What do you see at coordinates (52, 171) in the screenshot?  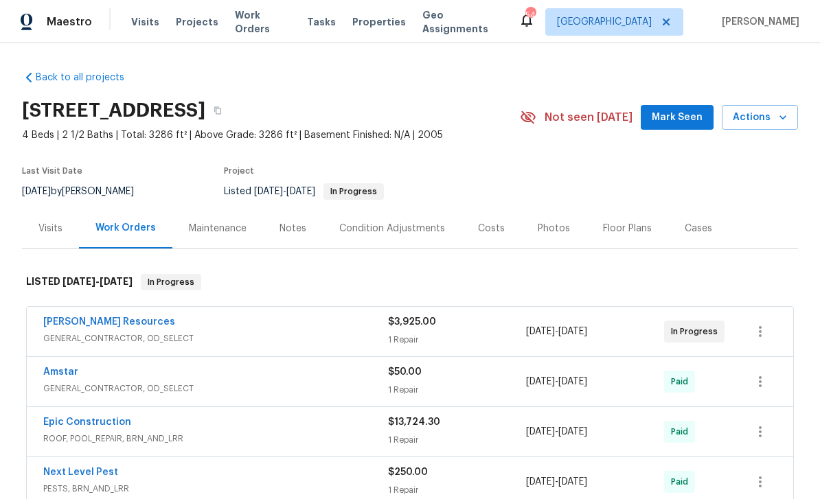 I see `span: Last Visit Date` at bounding box center [52, 171].